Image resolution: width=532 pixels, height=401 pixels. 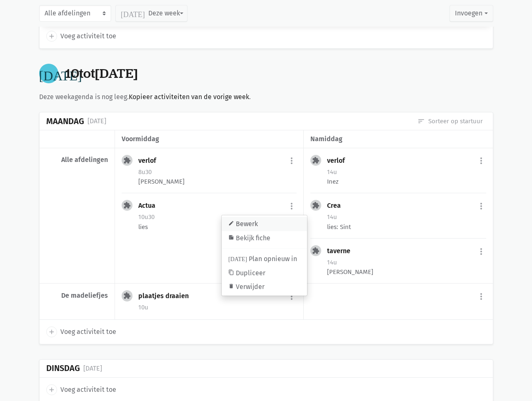 I want to click on div: lies, so click(x=218, y=227).